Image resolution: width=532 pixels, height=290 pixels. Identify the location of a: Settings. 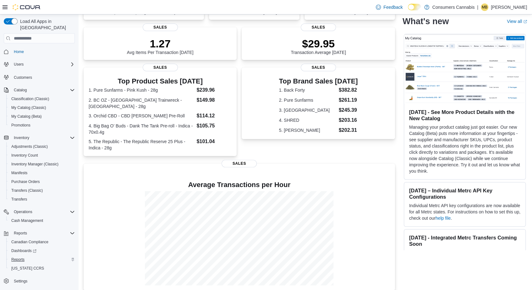
(20, 281).